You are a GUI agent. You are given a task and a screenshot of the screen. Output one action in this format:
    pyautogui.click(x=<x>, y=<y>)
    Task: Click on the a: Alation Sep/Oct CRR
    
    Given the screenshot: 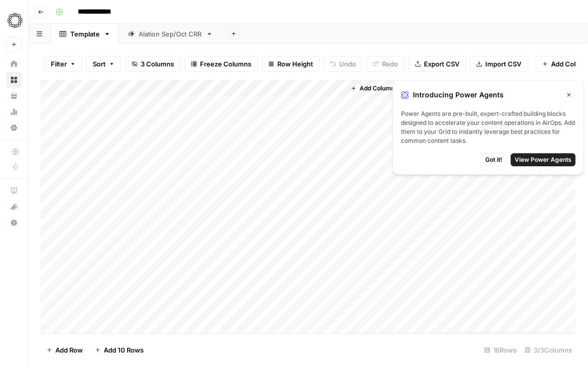 What is the action you would take?
    pyautogui.click(x=170, y=34)
    